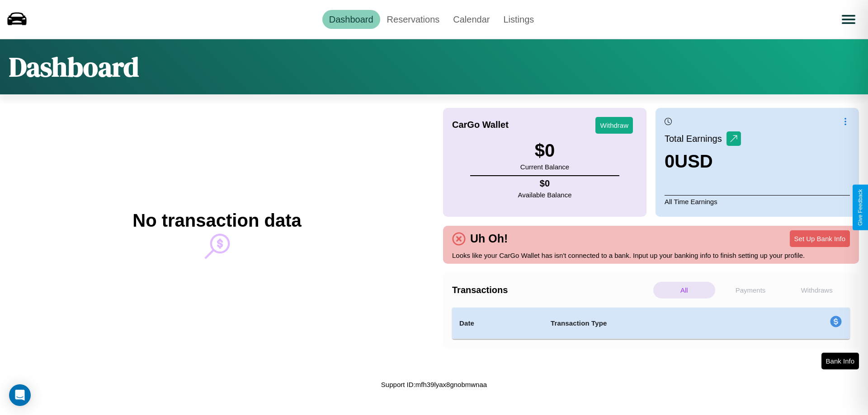 This screenshot has width=868, height=415. Describe the element at coordinates (651, 255) in the screenshot. I see `p: Looks like your CarGo Wallet has isn't connected to a bank. Input up your banking info to finish ...` at that location.